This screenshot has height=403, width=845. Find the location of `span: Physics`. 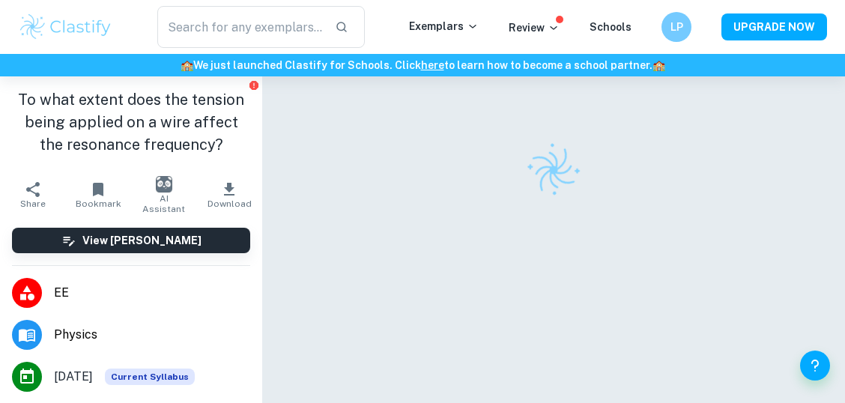

span: Physics is located at coordinates (152, 335).